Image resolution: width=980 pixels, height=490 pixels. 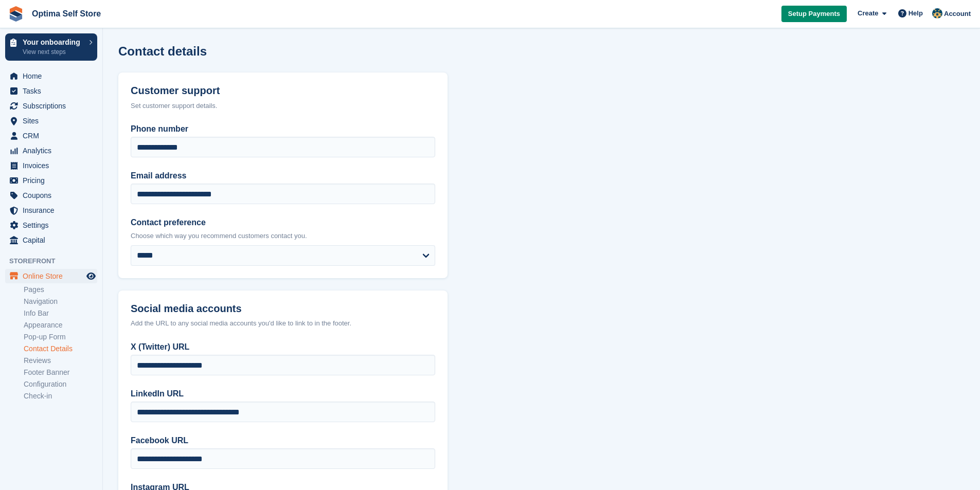 I want to click on span: Capital, so click(x=54, y=240).